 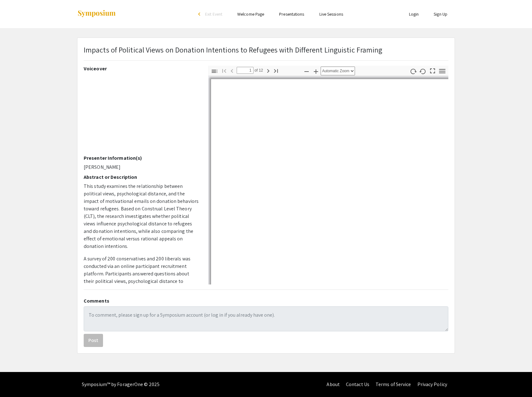 I want to click on button: Rotate Counterclockwise, so click(x=423, y=71).